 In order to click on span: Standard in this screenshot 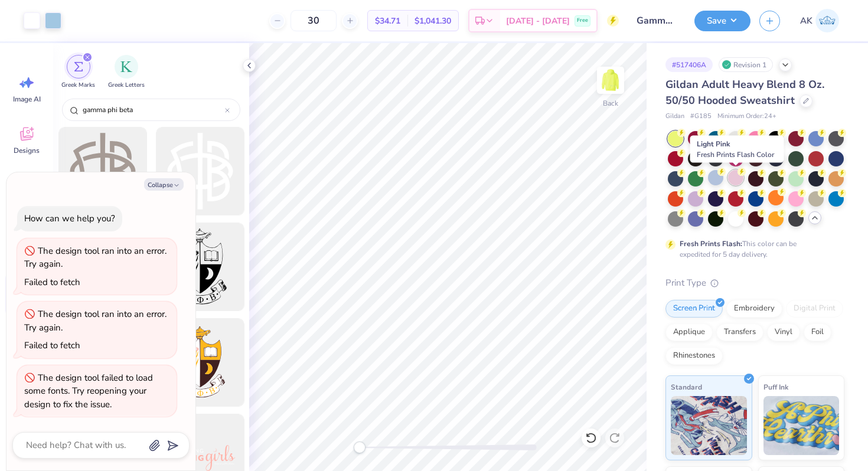, I will do `click(687, 387)`.